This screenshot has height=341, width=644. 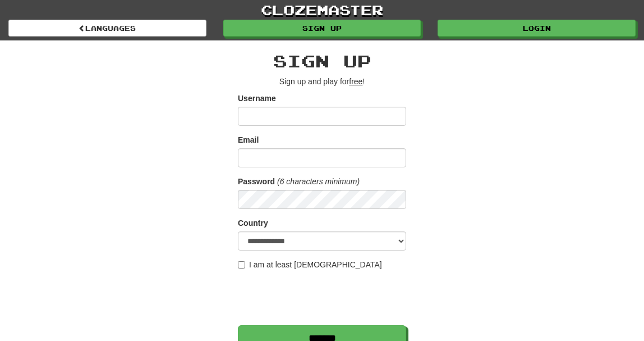 What do you see at coordinates (536, 28) in the screenshot?
I see `a: Login` at bounding box center [536, 28].